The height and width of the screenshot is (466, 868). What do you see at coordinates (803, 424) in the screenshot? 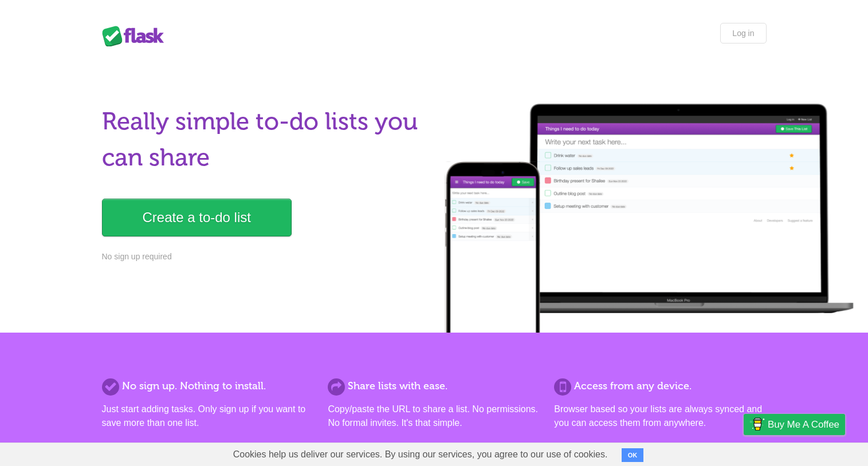
I see `span: Buy me a coffee` at bounding box center [803, 424].